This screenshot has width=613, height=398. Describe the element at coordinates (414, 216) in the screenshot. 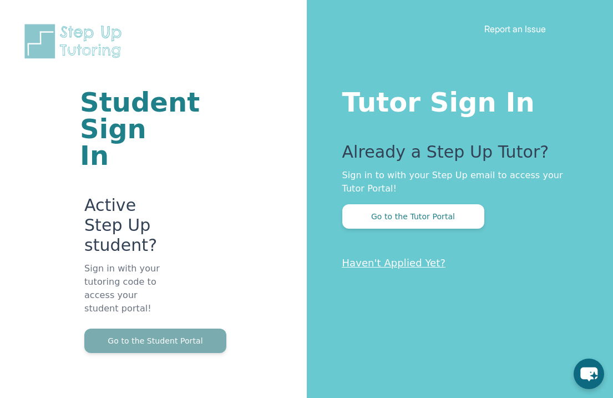

I see `a: Go to the Tutor Portal` at that location.